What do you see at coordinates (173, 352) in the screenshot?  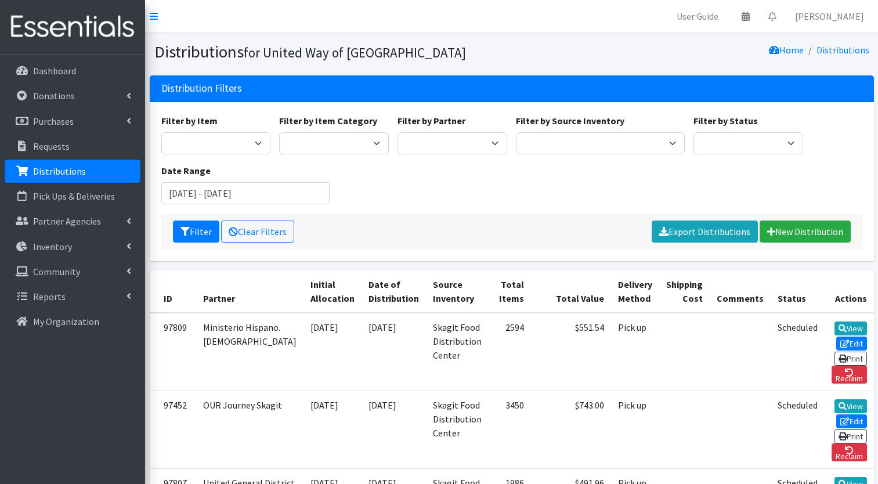 I see `td: 97809` at bounding box center [173, 352].